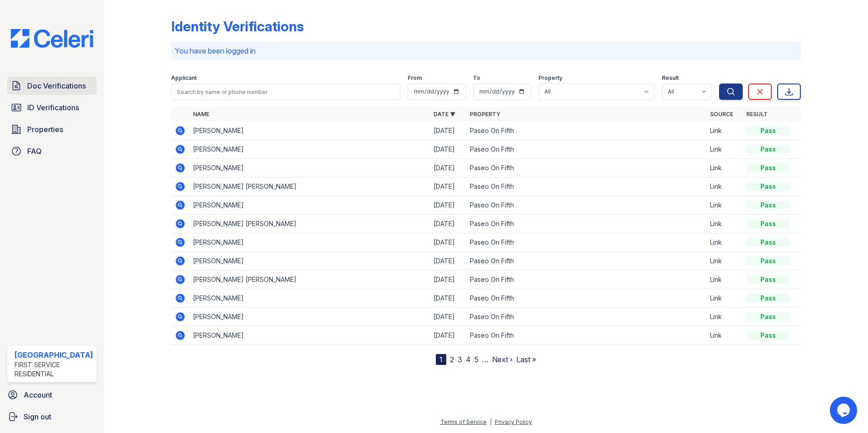 This screenshot has width=868, height=433. Describe the element at coordinates (52, 151) in the screenshot. I see `a: FAQ` at that location.